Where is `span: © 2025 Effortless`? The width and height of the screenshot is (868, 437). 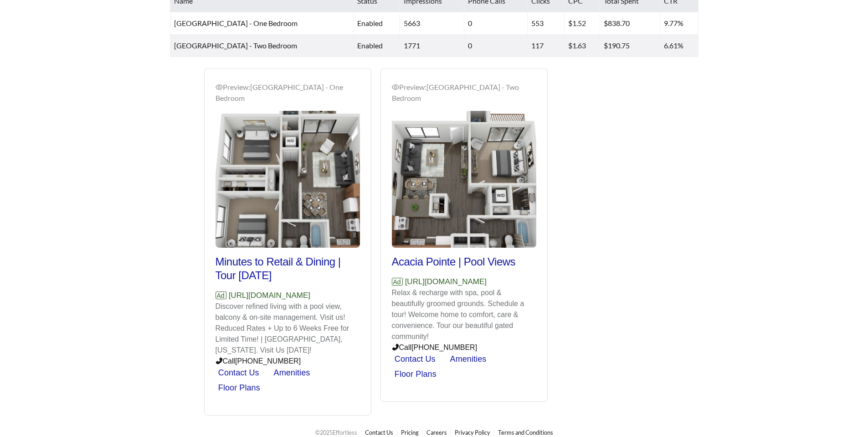 span: © 2025 Effortless is located at coordinates (336, 432).